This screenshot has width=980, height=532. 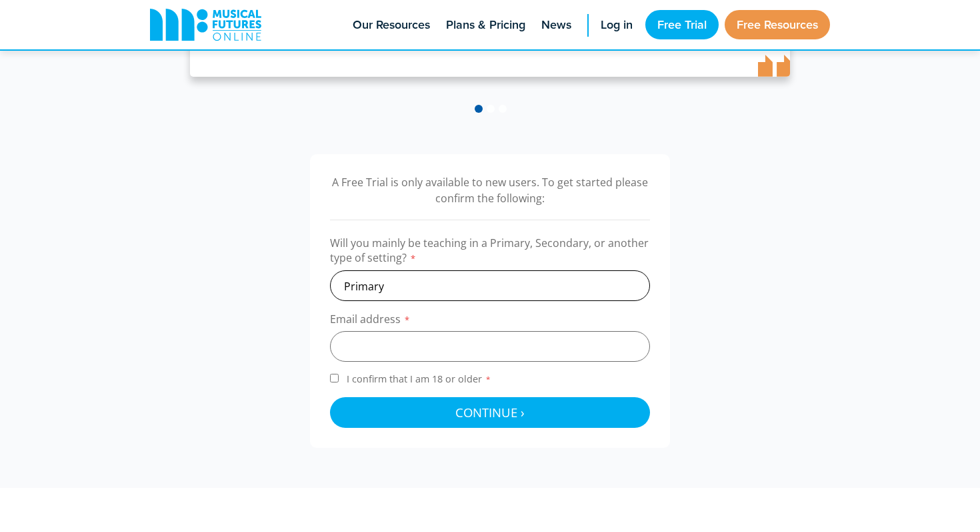 What do you see at coordinates (490, 321) in the screenshot?
I see `label: Email address` at bounding box center [490, 321].